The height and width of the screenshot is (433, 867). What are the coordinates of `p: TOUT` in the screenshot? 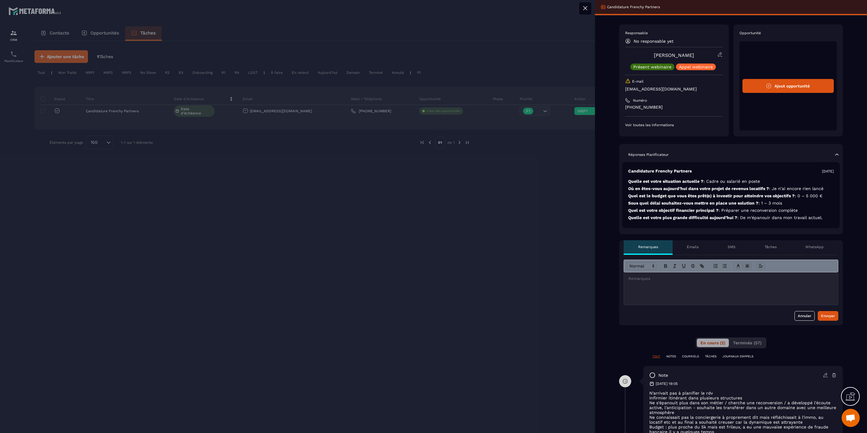 It's located at (657, 356).